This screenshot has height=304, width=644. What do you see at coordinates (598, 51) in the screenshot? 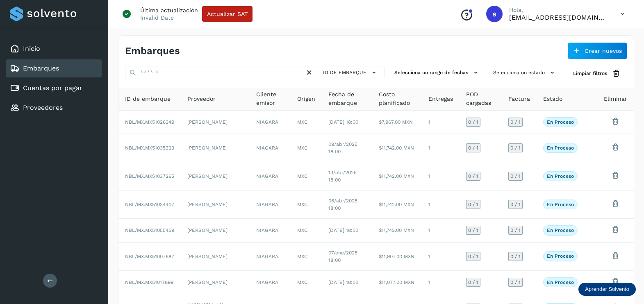
I see `button: Crear nuevos` at bounding box center [598, 51].